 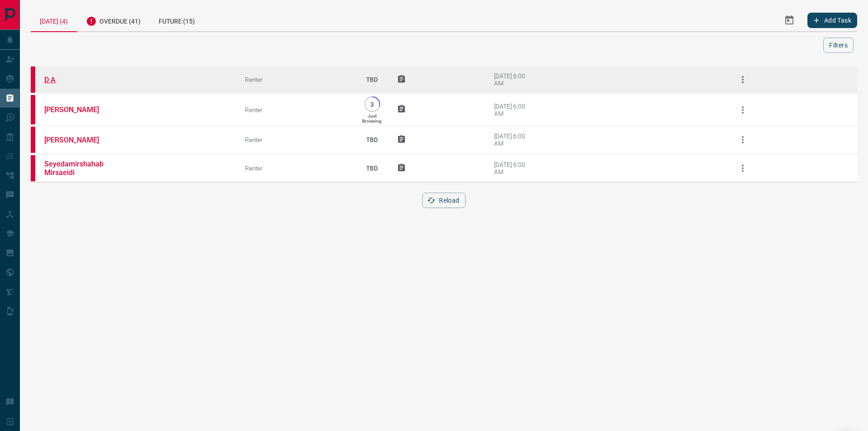 What do you see at coordinates (838, 45) in the screenshot?
I see `button: Filters` at bounding box center [838, 45].